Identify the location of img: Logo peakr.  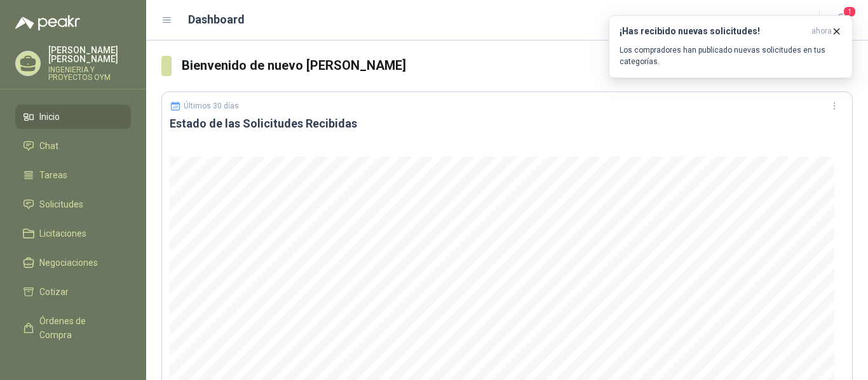
(47, 23).